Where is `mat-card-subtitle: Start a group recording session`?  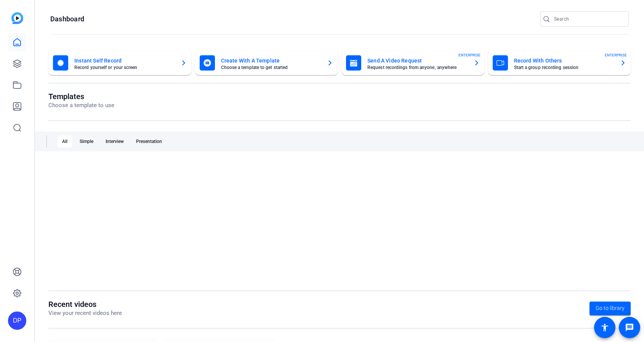 mat-card-subtitle: Start a group recording session is located at coordinates (564, 67).